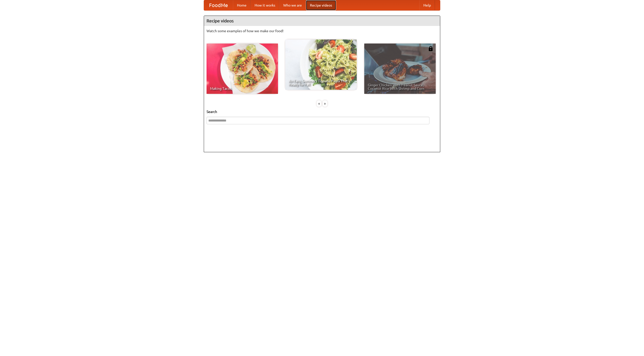 The height and width of the screenshot is (356, 644). I want to click on p: Watch some examples of how we make our food!, so click(322, 31).